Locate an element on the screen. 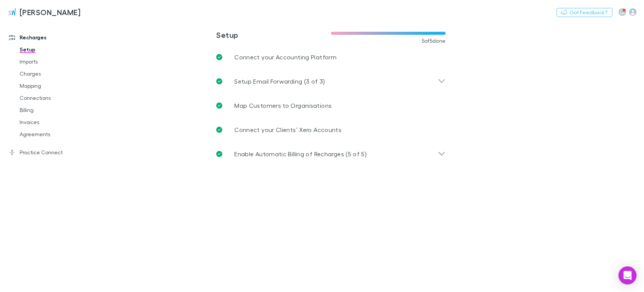 This screenshot has height=292, width=644. a: Recharges is located at coordinates (52, 37).